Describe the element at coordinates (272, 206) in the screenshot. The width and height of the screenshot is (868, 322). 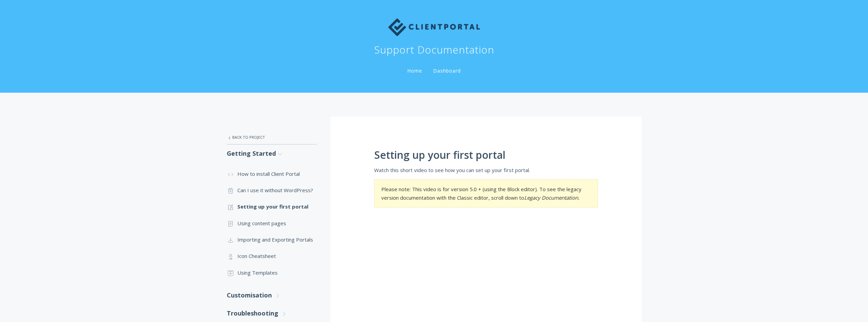
I see `a: Setting up your first portal` at that location.